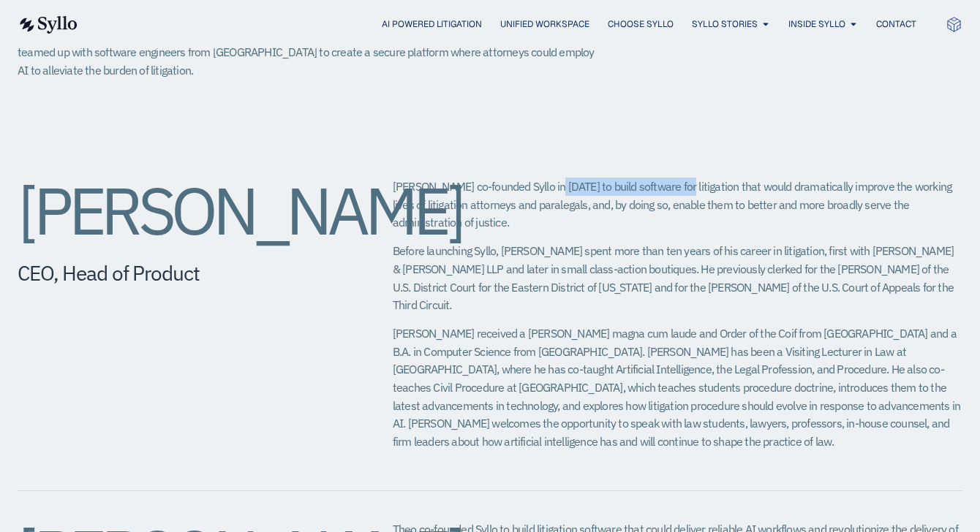 This screenshot has width=980, height=532. Describe the element at coordinates (724, 24) in the screenshot. I see `a: Syllo Stories` at that location.